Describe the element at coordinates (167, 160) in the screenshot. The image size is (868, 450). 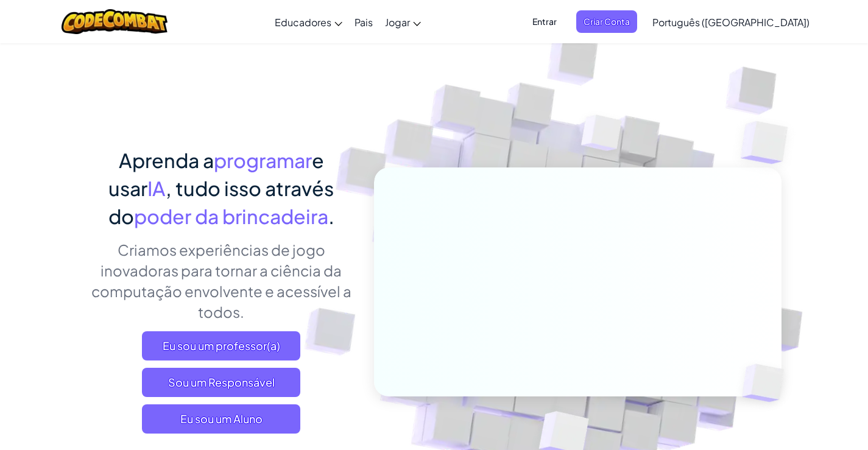
I see `font: Aprenda a` at that location.